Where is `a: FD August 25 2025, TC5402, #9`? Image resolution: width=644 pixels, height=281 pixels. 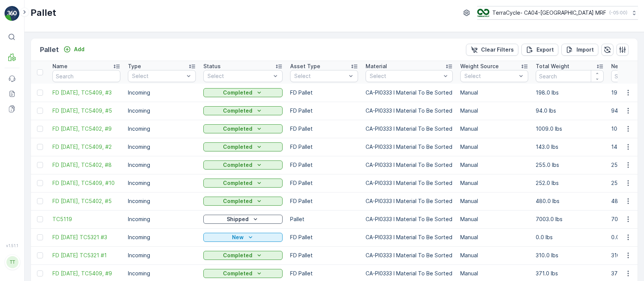
a: FD August 25 2025, TC5402, #9 is located at coordinates (86, 129).